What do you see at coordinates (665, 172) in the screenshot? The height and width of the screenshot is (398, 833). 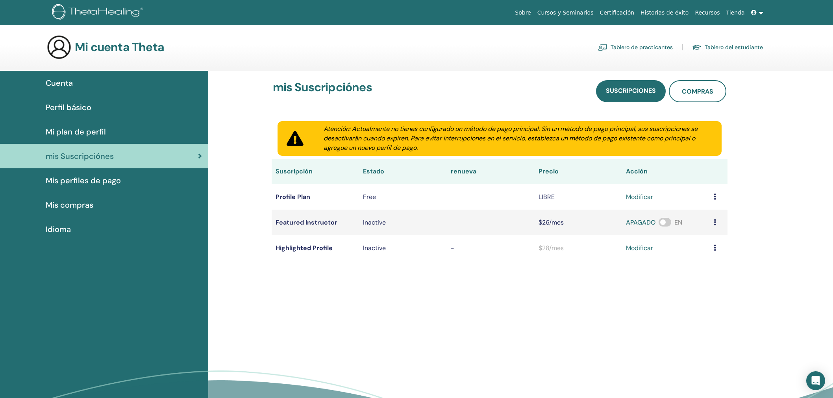 I see `th: Acción` at bounding box center [665, 172].